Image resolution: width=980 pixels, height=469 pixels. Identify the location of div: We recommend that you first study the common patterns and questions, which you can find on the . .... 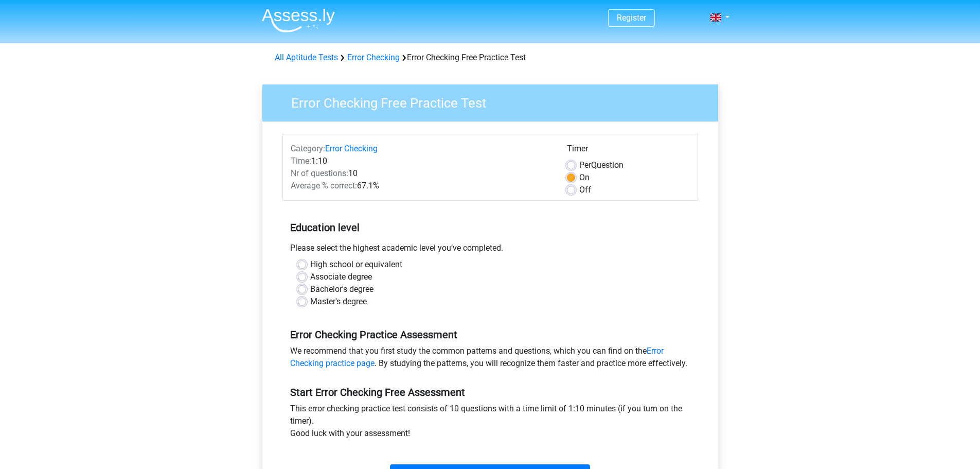
(490, 360).